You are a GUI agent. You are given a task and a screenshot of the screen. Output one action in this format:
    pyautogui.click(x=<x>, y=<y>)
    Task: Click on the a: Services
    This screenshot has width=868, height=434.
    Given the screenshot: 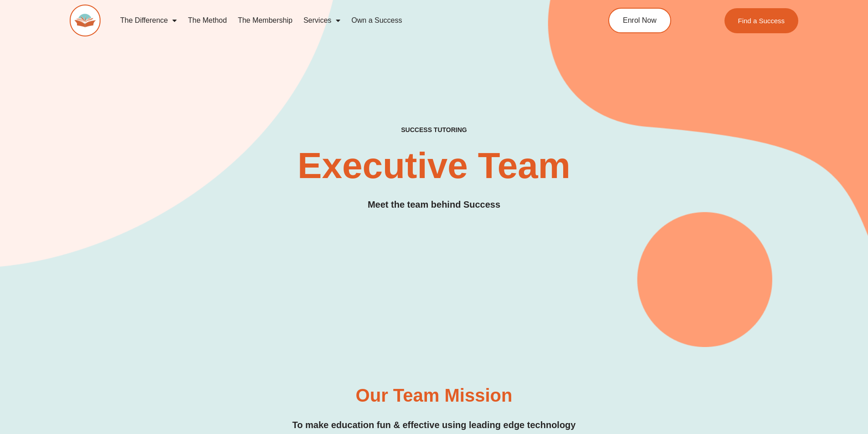 What is the action you would take?
    pyautogui.click(x=322, y=20)
    